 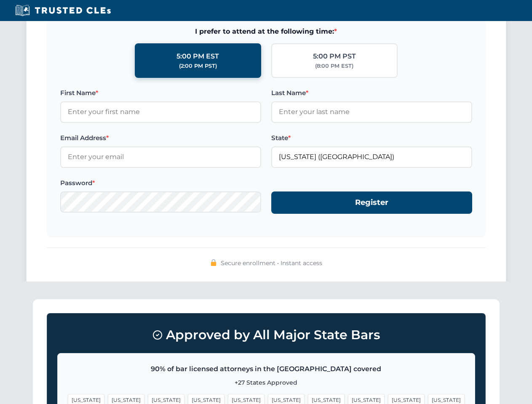 What do you see at coordinates (266, 31) in the screenshot?
I see `span: I prefer to attend at the following time:` at bounding box center [266, 31].